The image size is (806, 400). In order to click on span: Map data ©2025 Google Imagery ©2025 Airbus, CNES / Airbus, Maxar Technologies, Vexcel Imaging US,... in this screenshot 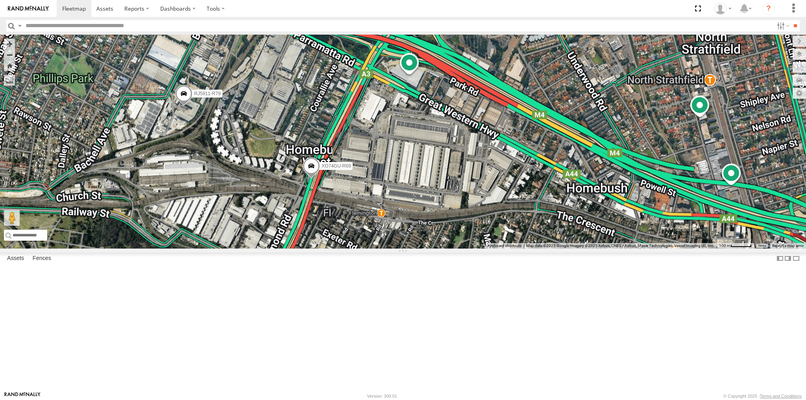, I will do `click(620, 246)`.